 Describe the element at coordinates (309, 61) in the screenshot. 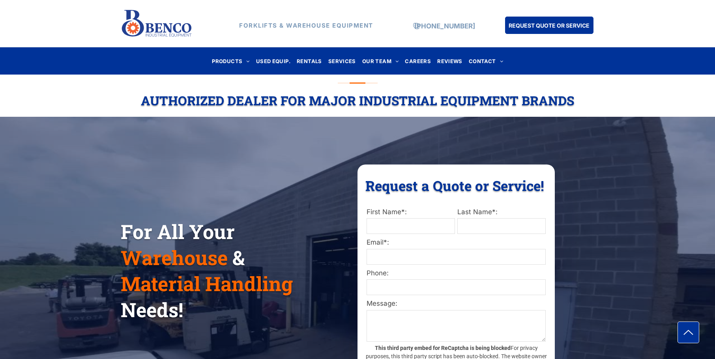

I see `a: RENTALS` at that location.